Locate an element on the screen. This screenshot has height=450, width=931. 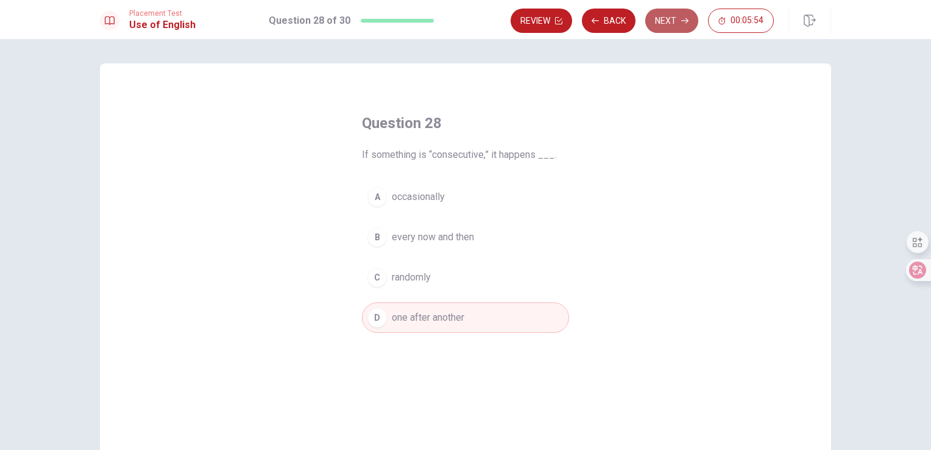
button: 00:05:54 is located at coordinates (741, 21).